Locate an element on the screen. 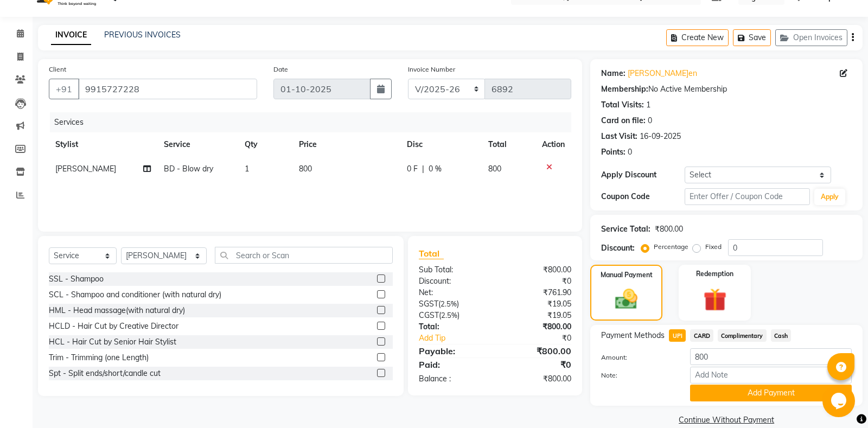  img: _cash.svg is located at coordinates (626, 298).